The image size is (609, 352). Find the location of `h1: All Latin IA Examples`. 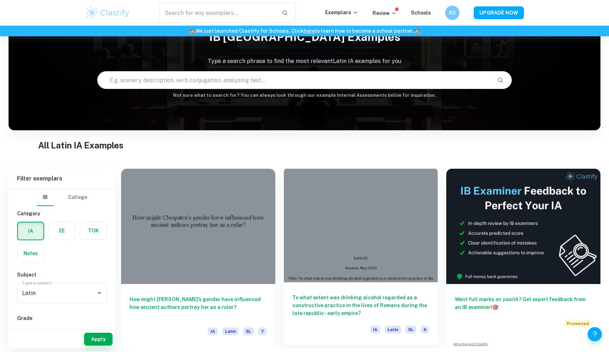

h1: All Latin IA Examples is located at coordinates (304, 145).